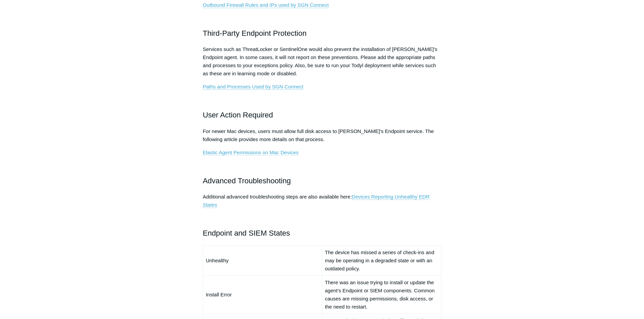 Image resolution: width=644 pixels, height=319 pixels. I want to click on h2: Advanced Troubleshooting, so click(322, 181).